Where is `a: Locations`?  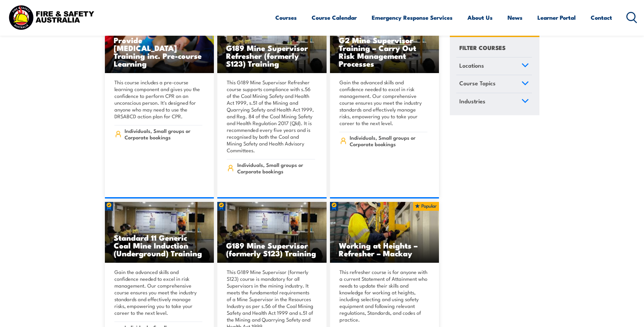
a: Locations is located at coordinates (494, 66).